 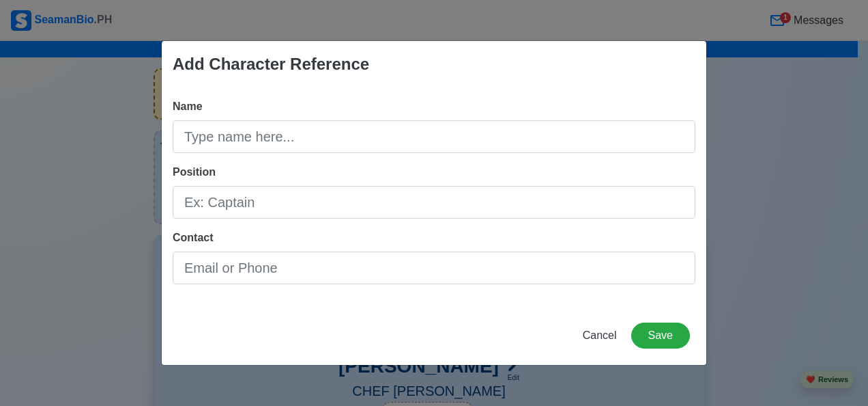 I want to click on input: Email or Phone, so click(x=434, y=268).